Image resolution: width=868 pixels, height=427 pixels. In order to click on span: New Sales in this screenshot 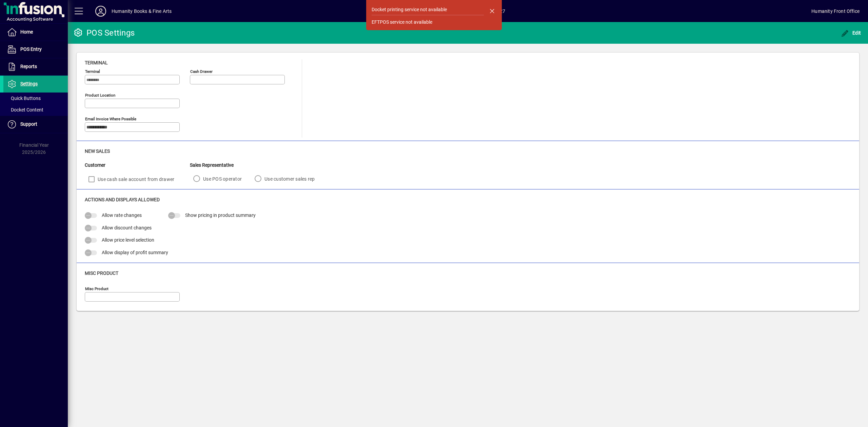, I will do `click(97, 151)`.